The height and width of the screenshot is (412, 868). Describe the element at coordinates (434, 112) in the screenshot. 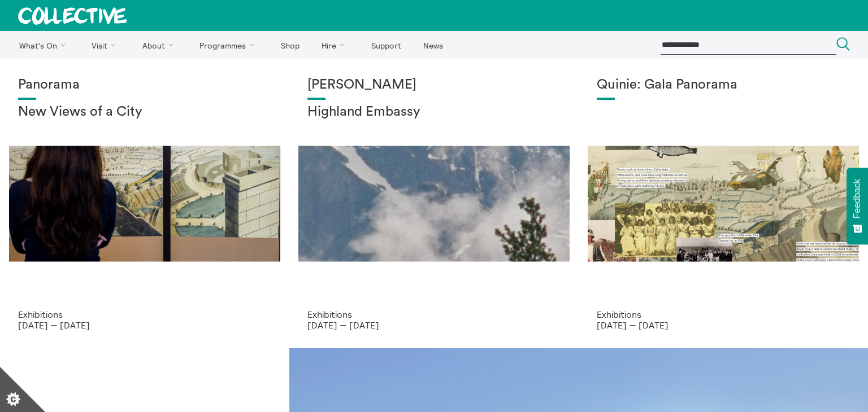

I see `h2: Highland Embassy` at that location.